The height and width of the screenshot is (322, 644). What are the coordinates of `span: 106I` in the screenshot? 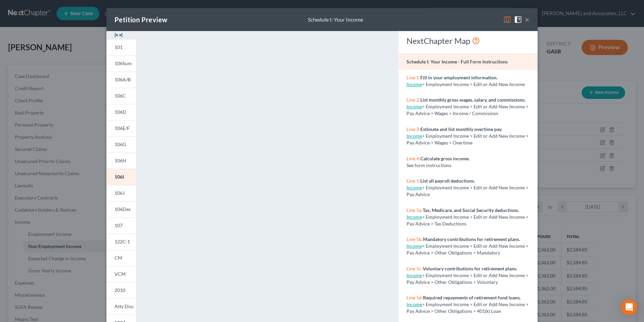 It's located at (119, 177).